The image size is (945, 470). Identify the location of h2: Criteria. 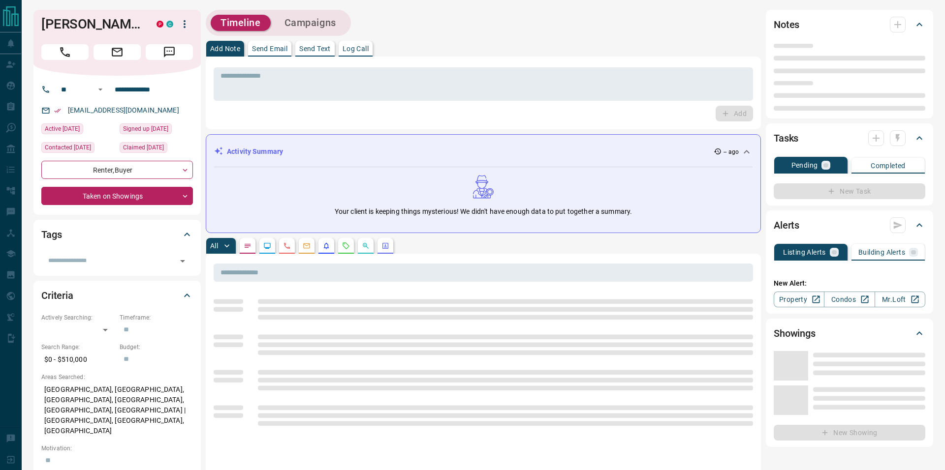
(57, 296).